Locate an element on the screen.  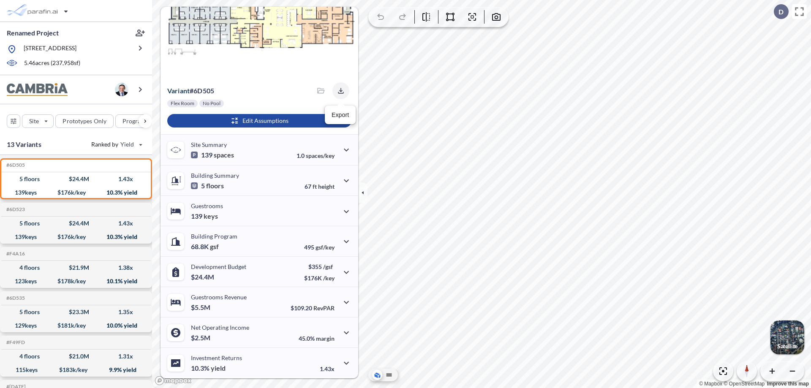
span: /gsf is located at coordinates (328, 266).